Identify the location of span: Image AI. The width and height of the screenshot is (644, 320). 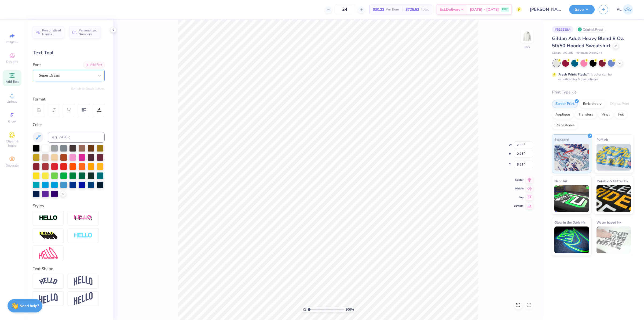
(12, 42).